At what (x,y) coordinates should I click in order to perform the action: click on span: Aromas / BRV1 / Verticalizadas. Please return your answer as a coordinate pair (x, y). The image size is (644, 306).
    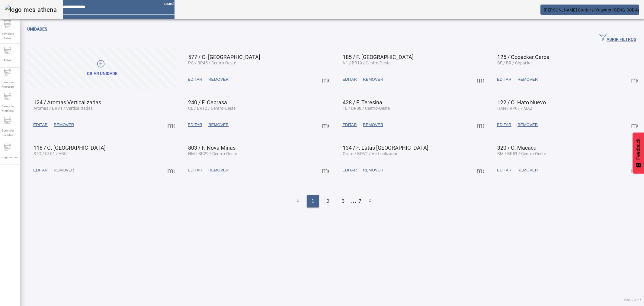
    Looking at the image, I should click on (63, 108).